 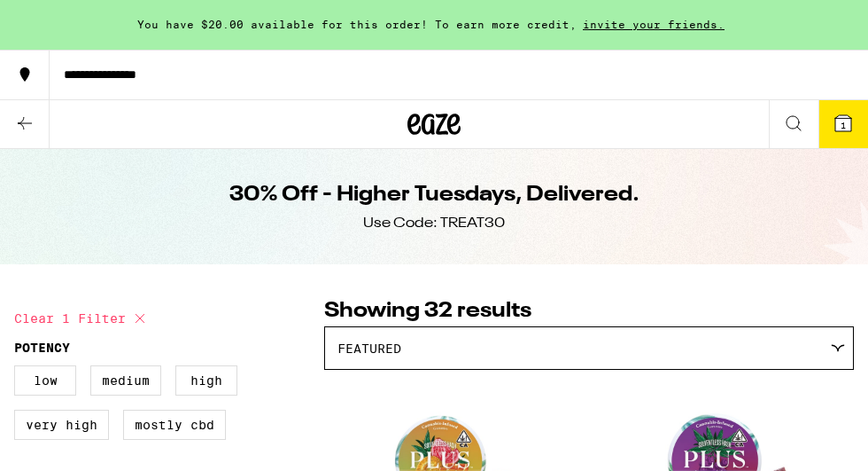 What do you see at coordinates (61, 425) in the screenshot?
I see `label: Very High` at bounding box center [61, 425].